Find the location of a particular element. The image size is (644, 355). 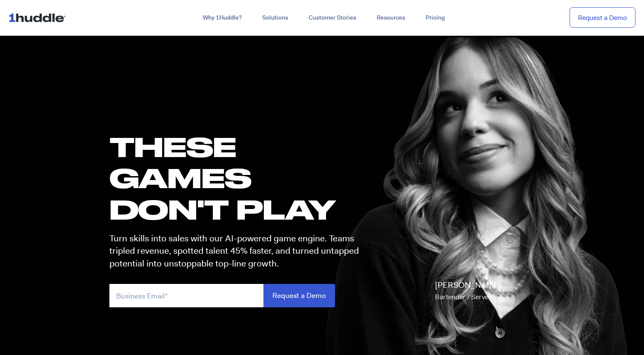

span: Bartender / Server is located at coordinates (463, 297).